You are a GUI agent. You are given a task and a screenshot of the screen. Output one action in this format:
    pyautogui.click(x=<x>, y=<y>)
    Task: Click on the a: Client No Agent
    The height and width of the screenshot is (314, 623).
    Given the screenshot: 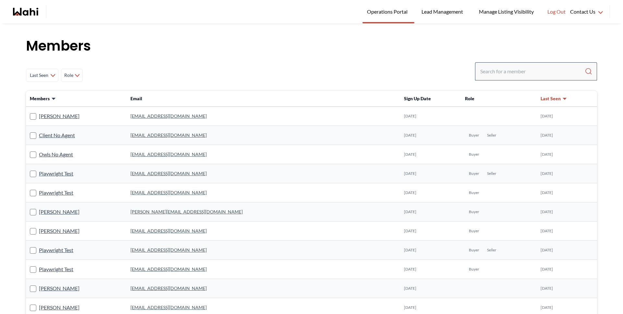 What is the action you would take?
    pyautogui.click(x=57, y=135)
    